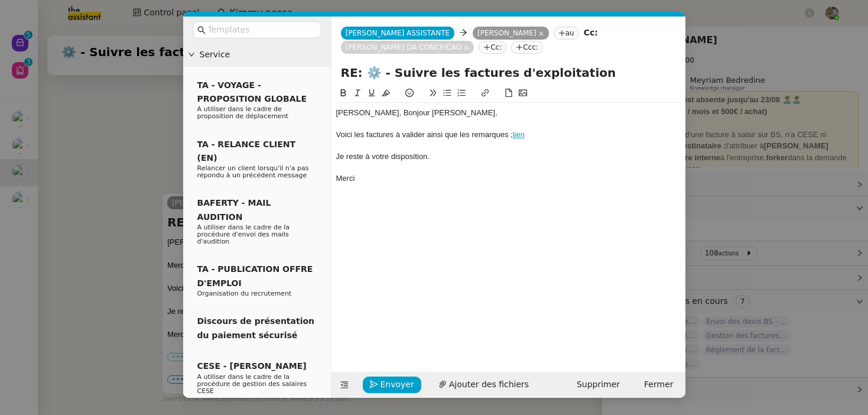 Image resolution: width=868 pixels, height=415 pixels. I want to click on button: Fermer, so click(658, 384).